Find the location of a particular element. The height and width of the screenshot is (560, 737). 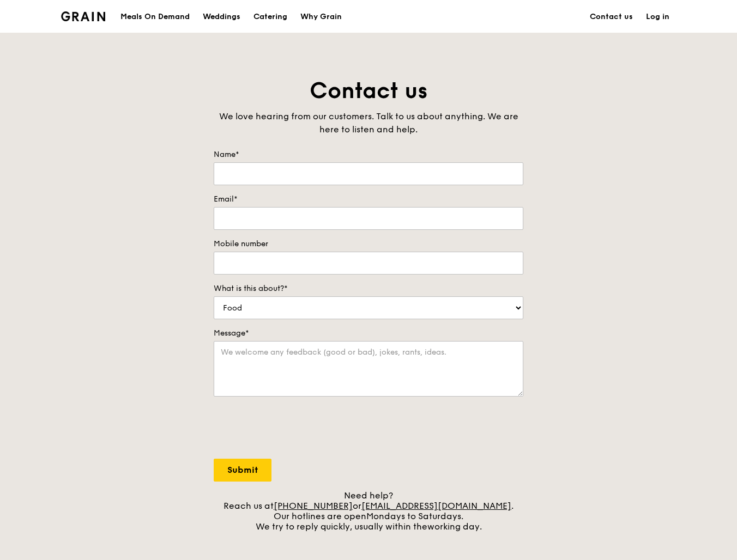

input: Submit is located at coordinates (243, 470).